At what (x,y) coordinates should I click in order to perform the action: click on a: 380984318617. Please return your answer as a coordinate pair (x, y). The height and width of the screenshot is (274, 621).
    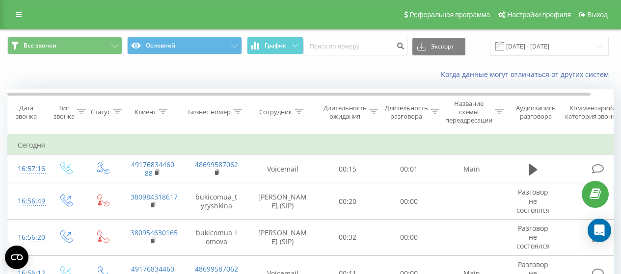
    Looking at the image, I should click on (154, 197).